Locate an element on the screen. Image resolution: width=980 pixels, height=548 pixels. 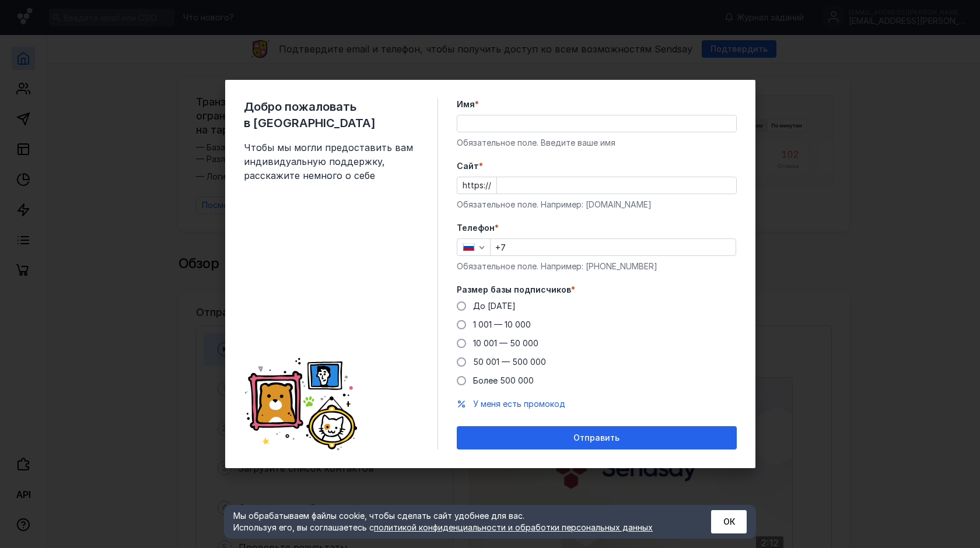
button: У меня есть промокод is located at coordinates (519, 404).